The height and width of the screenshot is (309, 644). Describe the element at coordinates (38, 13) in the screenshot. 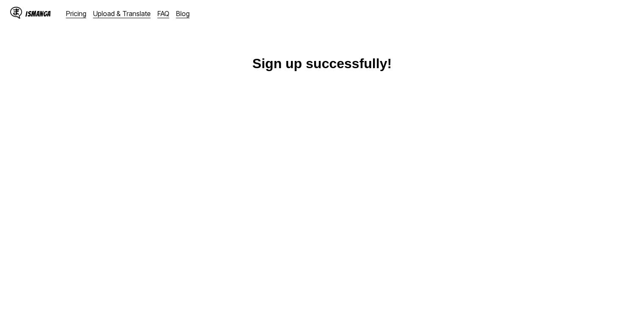

I see `div: IsManga` at that location.